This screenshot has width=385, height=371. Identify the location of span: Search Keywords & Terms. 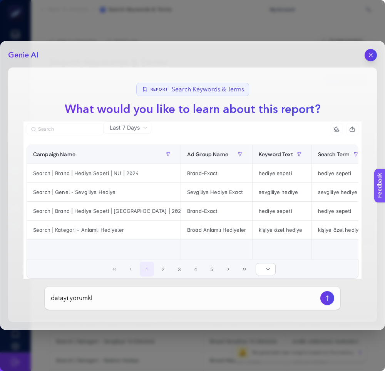
(208, 89).